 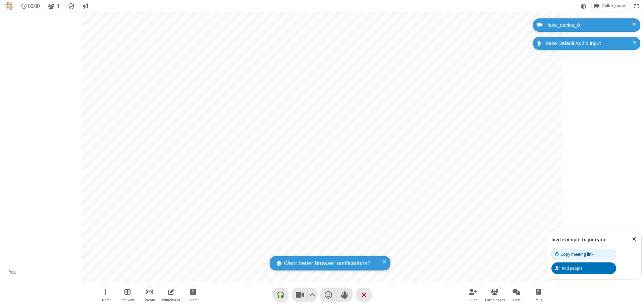 I want to click on button: Change layout, so click(x=610, y=6).